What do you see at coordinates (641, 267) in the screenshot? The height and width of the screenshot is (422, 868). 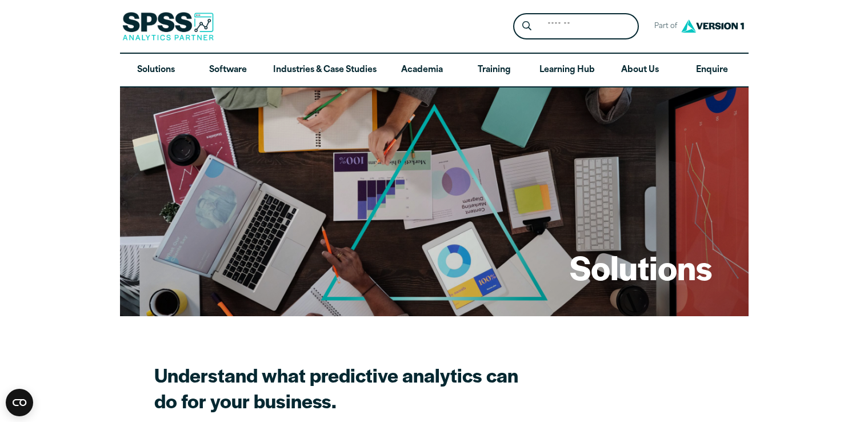 I see `h1: Solutions` at bounding box center [641, 267].